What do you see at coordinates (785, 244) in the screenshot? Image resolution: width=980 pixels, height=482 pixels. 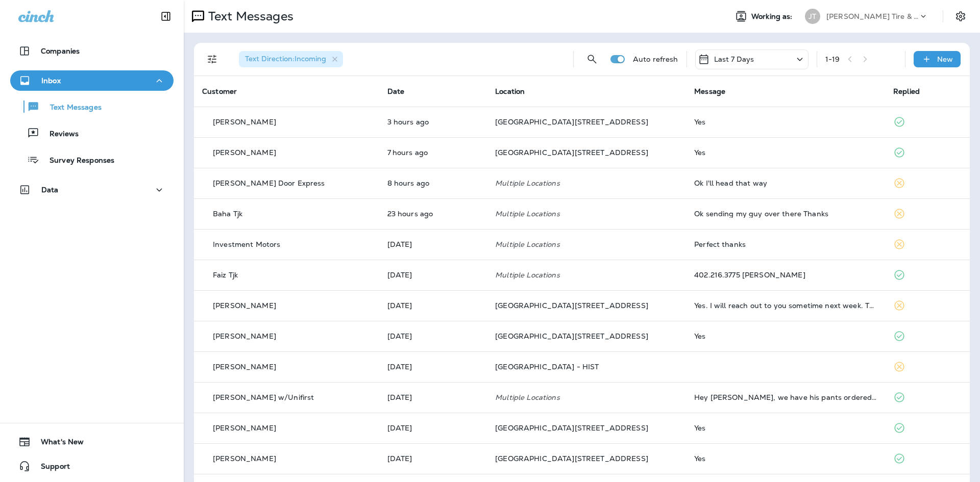 I see `div: Perfect thanks` at bounding box center [785, 244].